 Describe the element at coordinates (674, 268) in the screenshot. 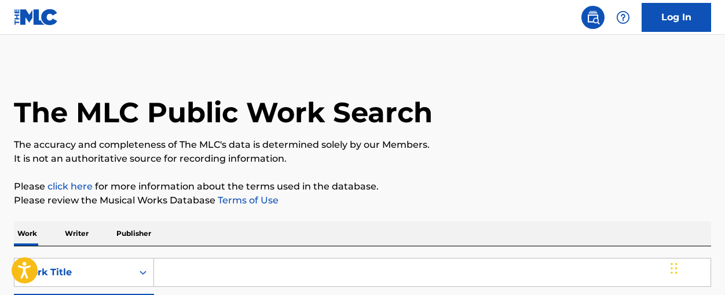

I see `div: Drag` at that location.